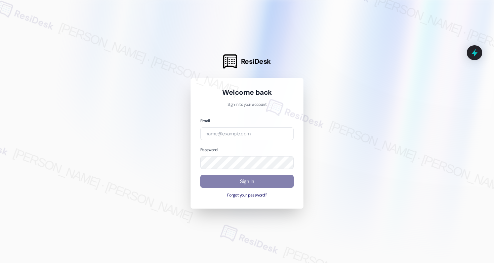 This screenshot has height=263, width=494. What do you see at coordinates (247, 181) in the screenshot?
I see `button: Sign In` at bounding box center [247, 181].